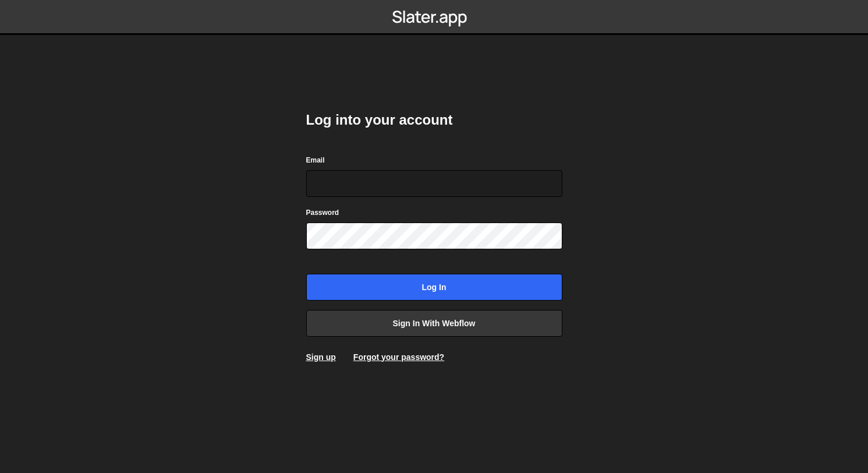 The image size is (868, 473). What do you see at coordinates (434, 323) in the screenshot?
I see `a: Sign in with Webflow` at bounding box center [434, 323].